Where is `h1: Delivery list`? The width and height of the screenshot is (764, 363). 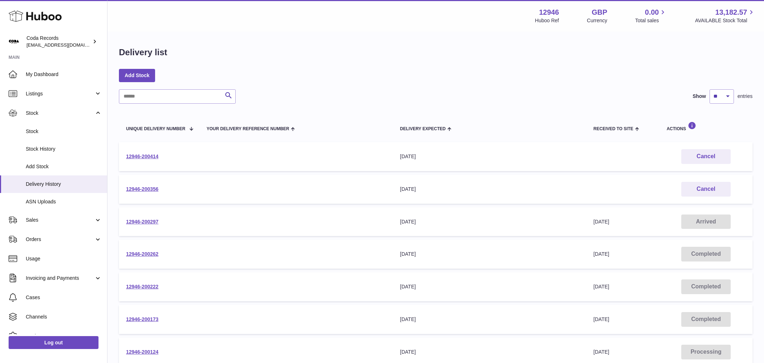 h1: Delivery list is located at coordinates (143, 52).